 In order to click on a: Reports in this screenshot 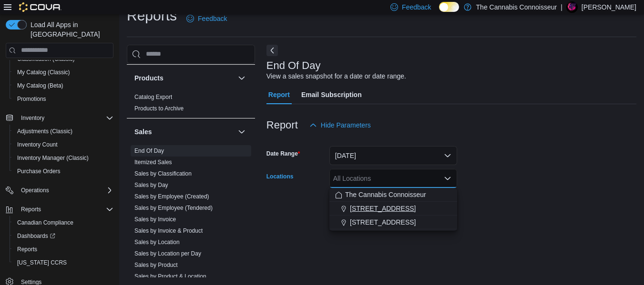, I will do `click(27, 249)`.